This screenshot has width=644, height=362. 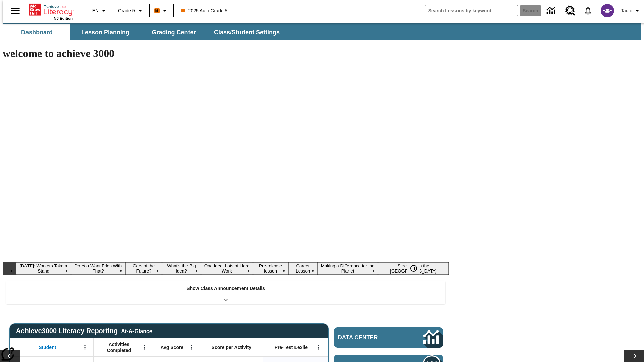 I want to click on span: Dashboard, so click(x=37, y=32).